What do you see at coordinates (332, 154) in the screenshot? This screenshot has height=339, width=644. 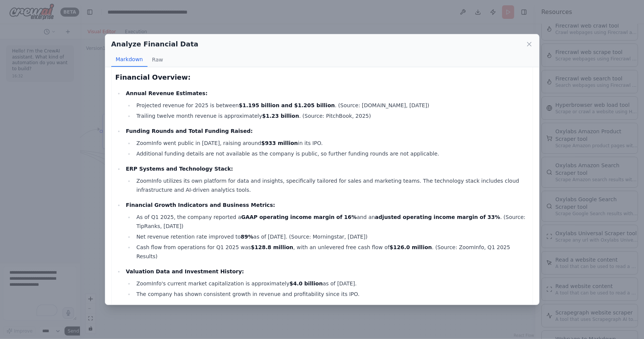 I see `li: Additional funding details are not available as the company is public, so further funding rounds ...` at bounding box center [332, 154].